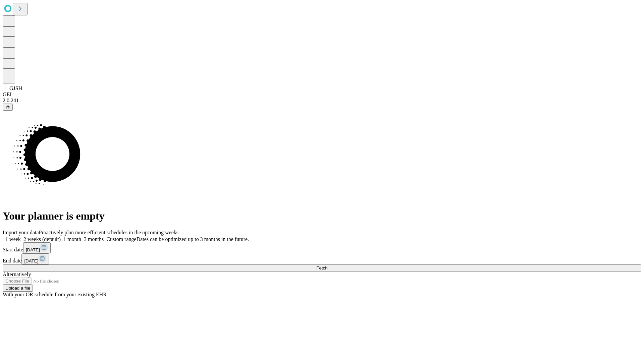  Describe the element at coordinates (13, 239) in the screenshot. I see `span: 1 week` at that location.